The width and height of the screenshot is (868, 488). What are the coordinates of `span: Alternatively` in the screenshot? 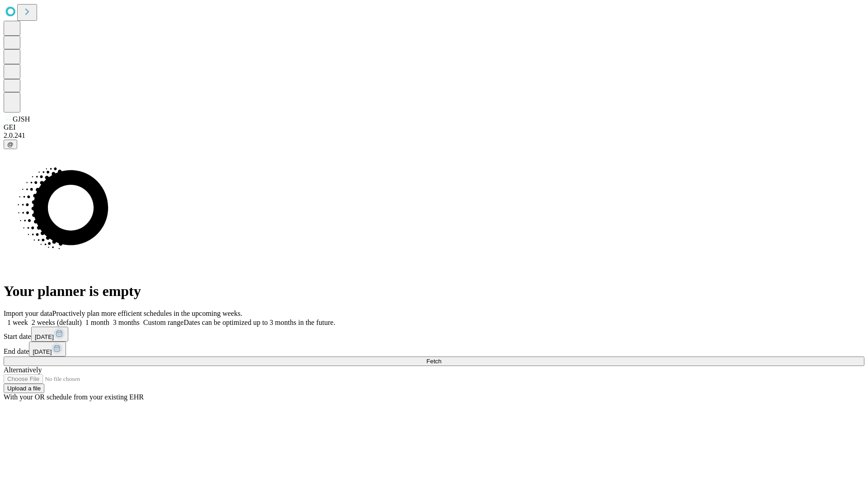 It's located at (23, 370).